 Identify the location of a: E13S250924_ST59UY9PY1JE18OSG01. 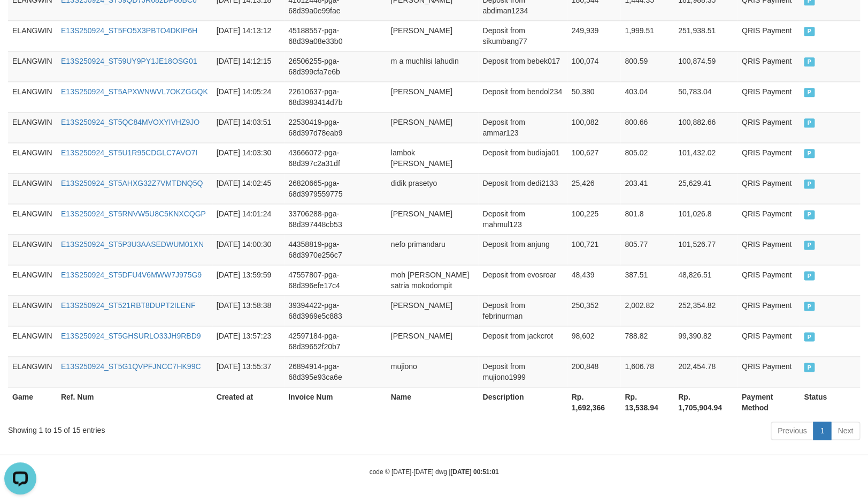
(129, 61).